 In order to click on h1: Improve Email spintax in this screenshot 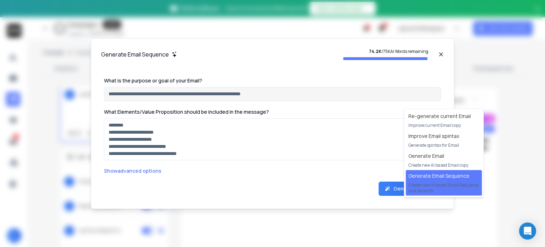, I will do `click(433, 136)`.